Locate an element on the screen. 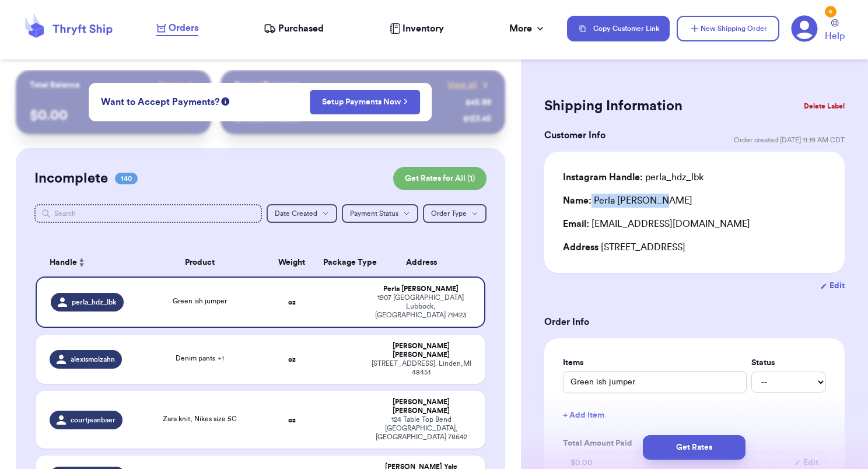 The image size is (868, 469). th: Weight is located at coordinates (291, 263).